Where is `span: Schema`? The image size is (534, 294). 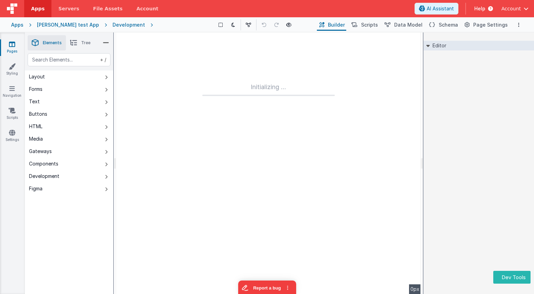
span: Schema is located at coordinates (449, 25).